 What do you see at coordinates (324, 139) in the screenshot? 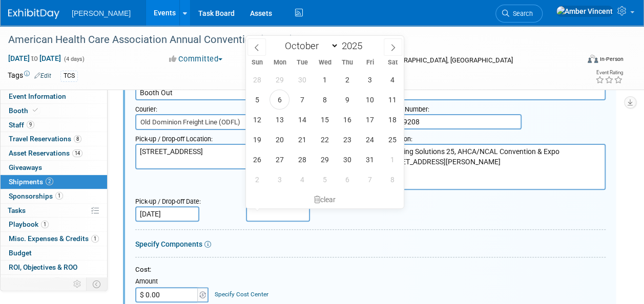
I see `span: October 22, 2025` at bounding box center [324, 139].